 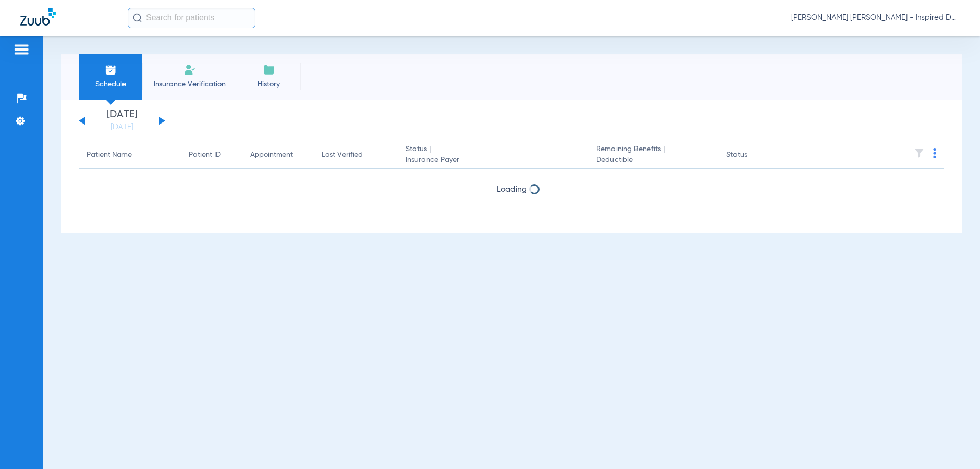 What do you see at coordinates (190, 70) in the screenshot?
I see `img: Manual Insurance Verification` at bounding box center [190, 70].